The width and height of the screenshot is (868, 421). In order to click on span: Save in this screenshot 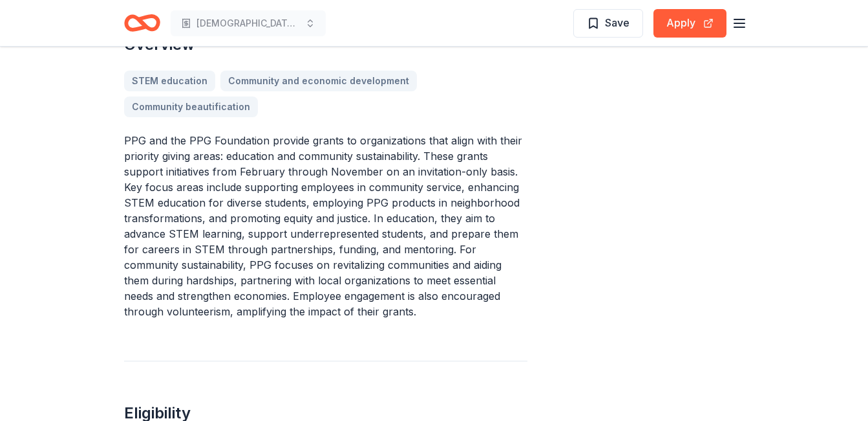, I will do `click(618, 23)`.